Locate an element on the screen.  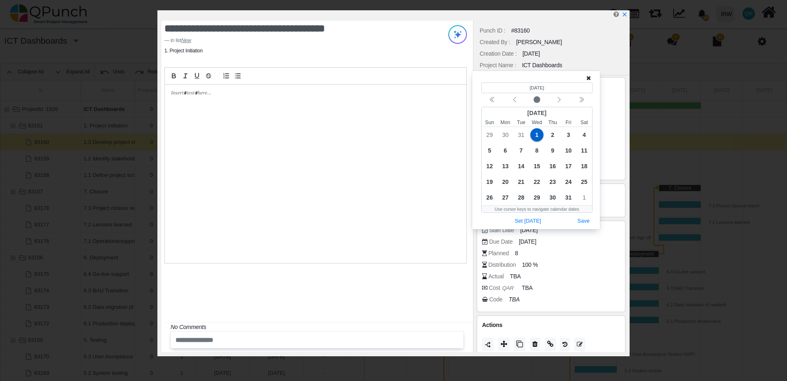
span: 26 is located at coordinates (489, 197).